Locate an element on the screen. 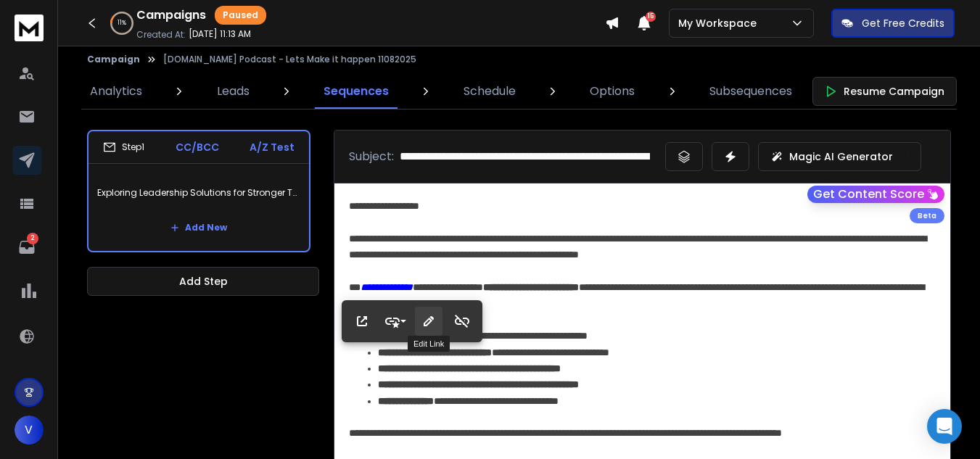 This screenshot has width=980, height=459. p: Subsequences is located at coordinates (750, 91).